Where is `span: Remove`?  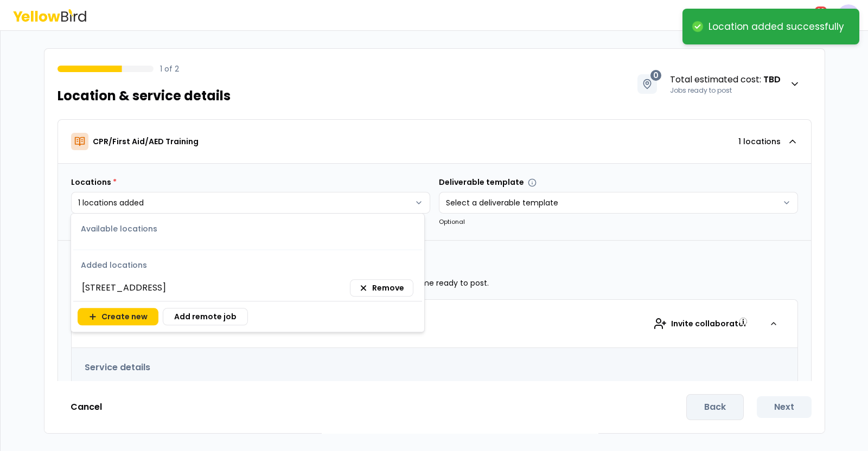 span: Remove is located at coordinates (388, 287).